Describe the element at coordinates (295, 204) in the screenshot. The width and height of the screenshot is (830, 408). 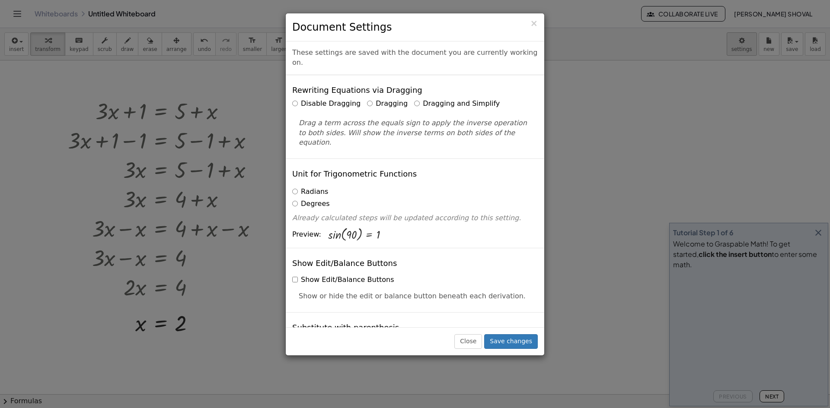
I see `input: Degrees` at that location.